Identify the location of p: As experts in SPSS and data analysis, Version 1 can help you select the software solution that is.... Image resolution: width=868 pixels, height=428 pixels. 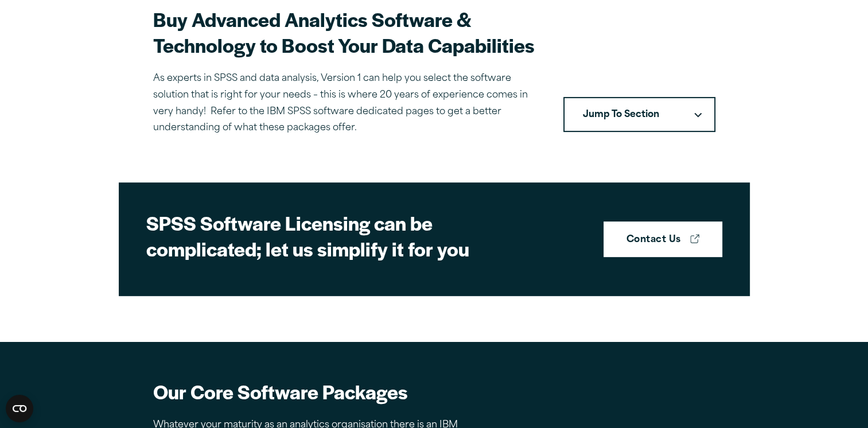
(345, 104).